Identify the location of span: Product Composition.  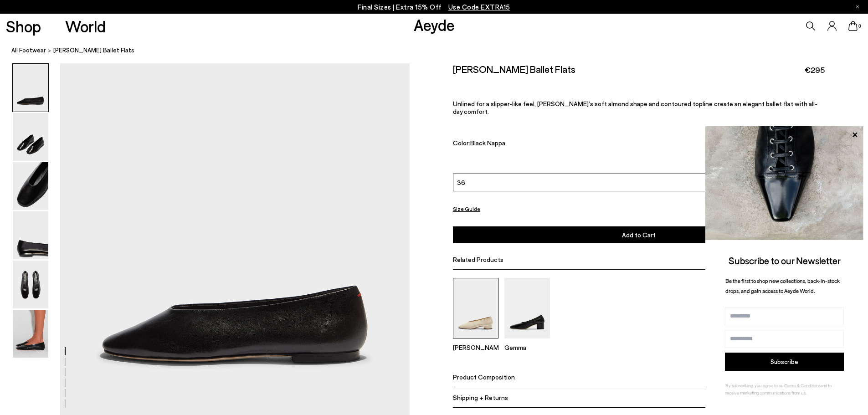
(484, 377).